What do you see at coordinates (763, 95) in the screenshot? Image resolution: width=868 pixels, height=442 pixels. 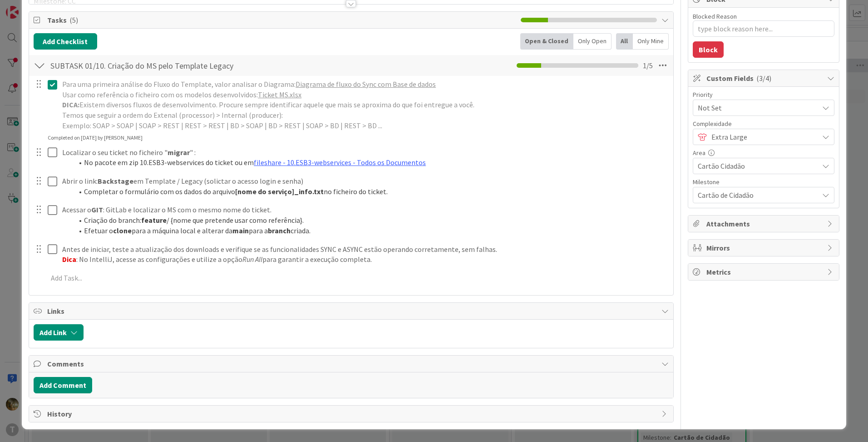 I see `div: Priority` at bounding box center [763, 95].